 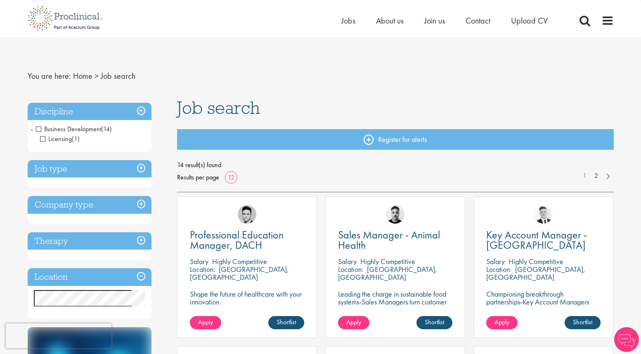 What do you see at coordinates (90, 169) in the screenshot?
I see `div: Job type` at bounding box center [90, 169].